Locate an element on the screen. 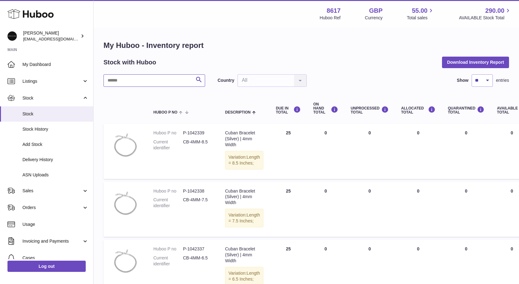 The height and width of the screenshot is (284, 519). a: 55.00 Total sales is located at coordinates (420, 14).